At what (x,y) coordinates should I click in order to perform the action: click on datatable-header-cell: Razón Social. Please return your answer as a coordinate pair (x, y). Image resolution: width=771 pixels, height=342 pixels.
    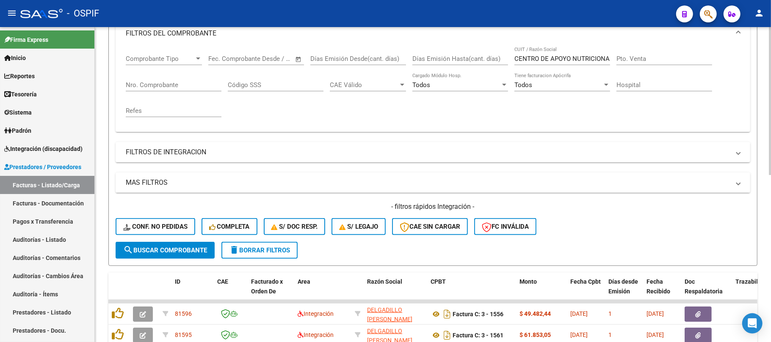
    Looking at the image, I should click on (395, 292).